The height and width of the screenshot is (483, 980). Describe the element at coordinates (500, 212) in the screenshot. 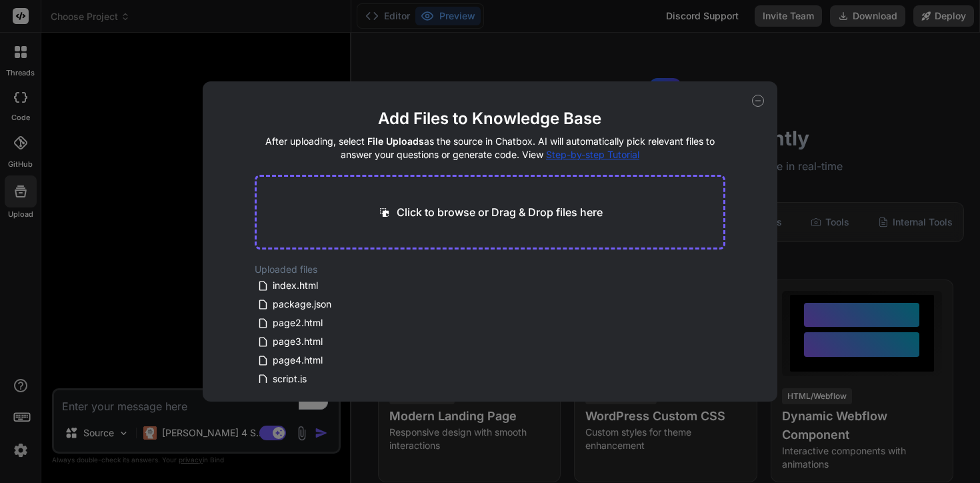

I see `p: Click to browse or Drag & Drop files here` at that location.